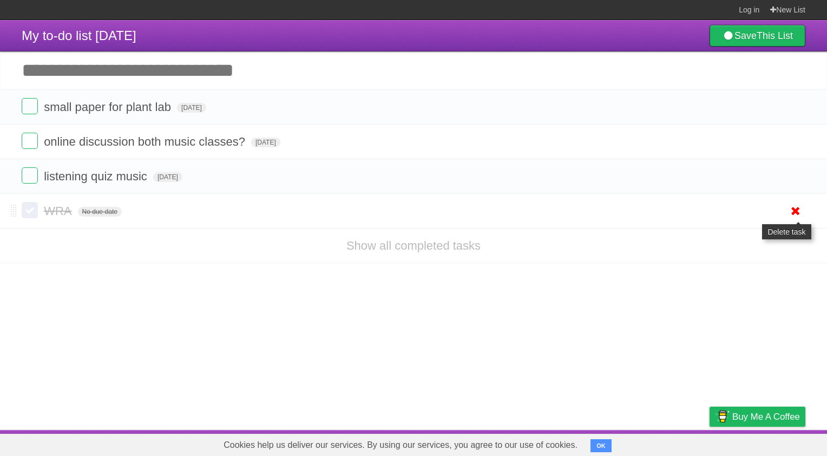  What do you see at coordinates (109, 107) in the screenshot?
I see `span: small paper for plant lab` at bounding box center [109, 107].